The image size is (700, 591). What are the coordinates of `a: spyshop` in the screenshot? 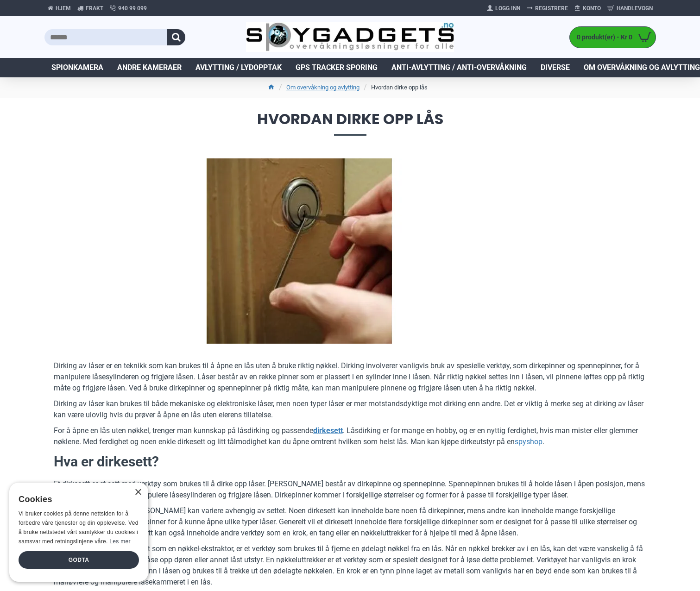 It's located at (529, 442).